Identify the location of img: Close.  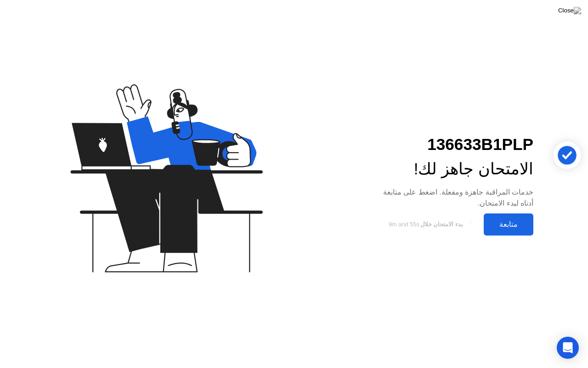
(570, 10).